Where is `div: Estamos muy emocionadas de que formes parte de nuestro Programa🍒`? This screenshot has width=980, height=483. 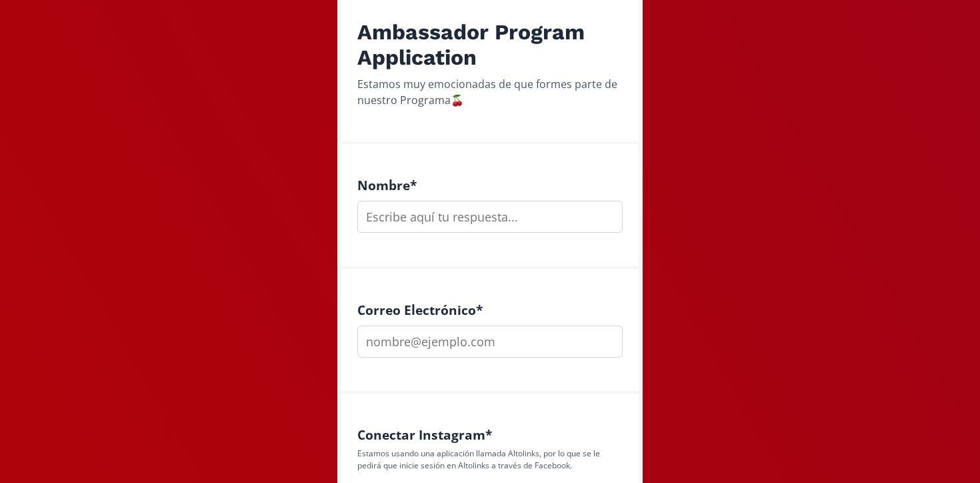 div: Estamos muy emocionadas de que formes parte de nuestro Programa🍒 is located at coordinates (490, 92).